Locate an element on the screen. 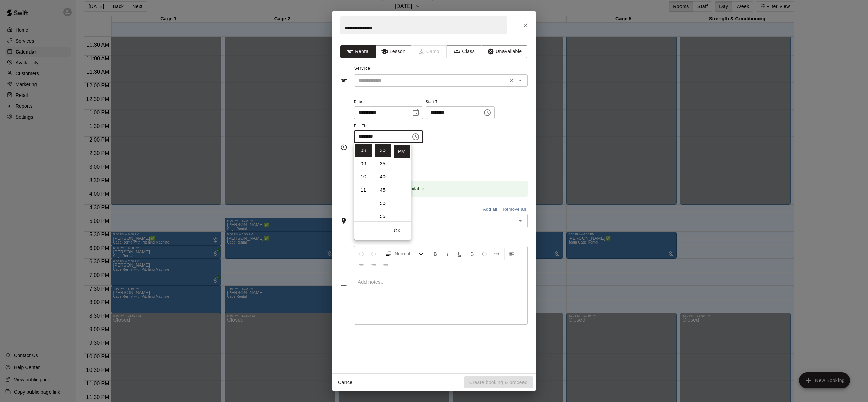 This screenshot has width=868, height=402. button: Redo is located at coordinates (374, 254).